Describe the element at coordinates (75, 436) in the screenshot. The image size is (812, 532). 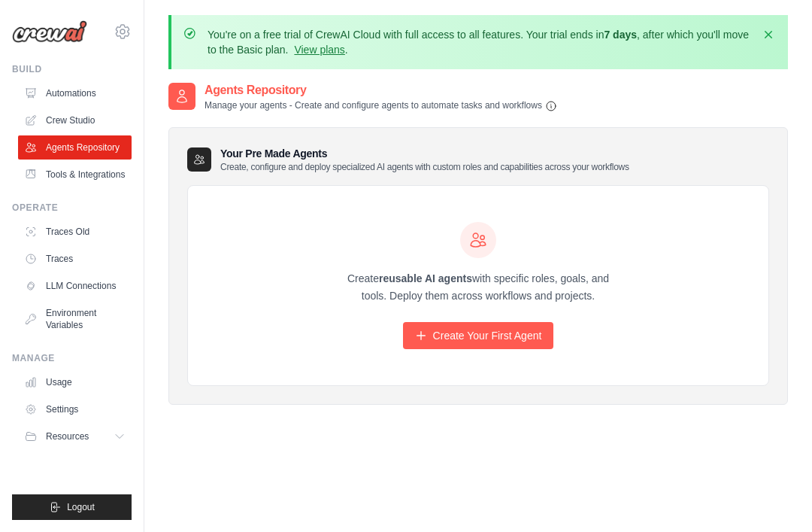
I see `button: Resources` at that location.